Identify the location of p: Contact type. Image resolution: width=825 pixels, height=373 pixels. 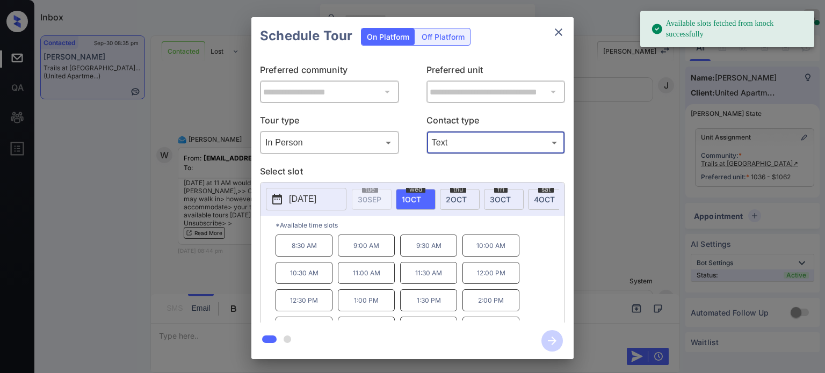
(496, 122).